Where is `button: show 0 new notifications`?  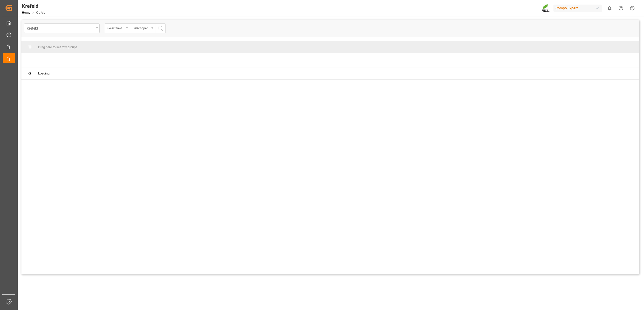 button: show 0 new notifications is located at coordinates (610, 8).